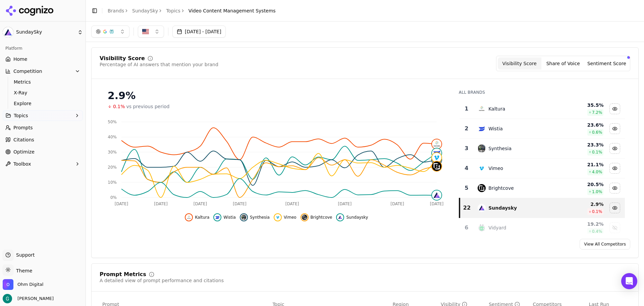 The width and height of the screenshot is (644, 306). What do you see at coordinates (497, 228) in the screenshot?
I see `div: Vidyard` at bounding box center [497, 228].